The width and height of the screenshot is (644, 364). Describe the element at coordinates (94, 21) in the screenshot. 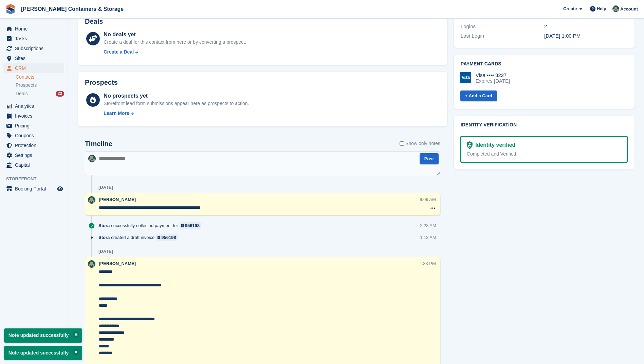

I see `h2: Deals` at that location.